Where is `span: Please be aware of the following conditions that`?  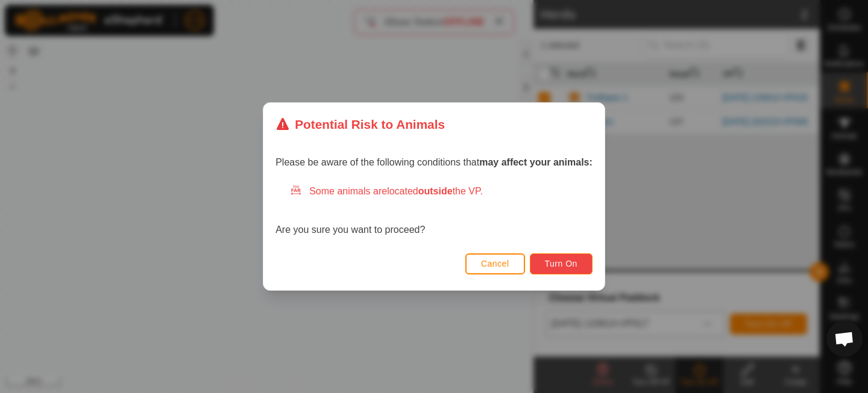 span: Please be aware of the following conditions that is located at coordinates (434, 162).